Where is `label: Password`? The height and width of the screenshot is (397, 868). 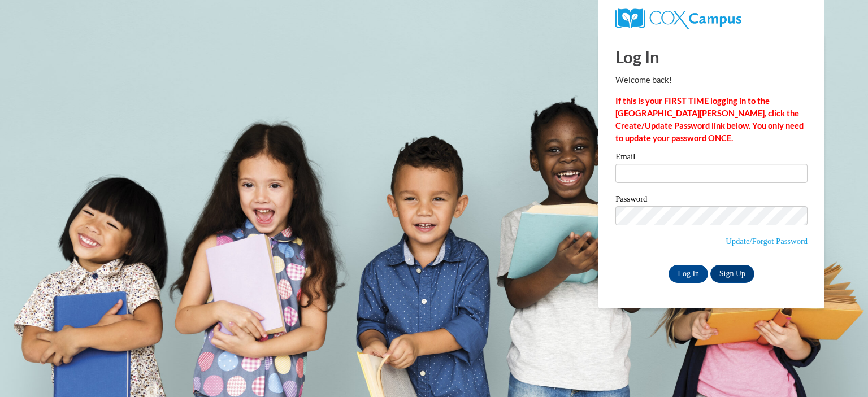
label: Password is located at coordinates (712, 201).